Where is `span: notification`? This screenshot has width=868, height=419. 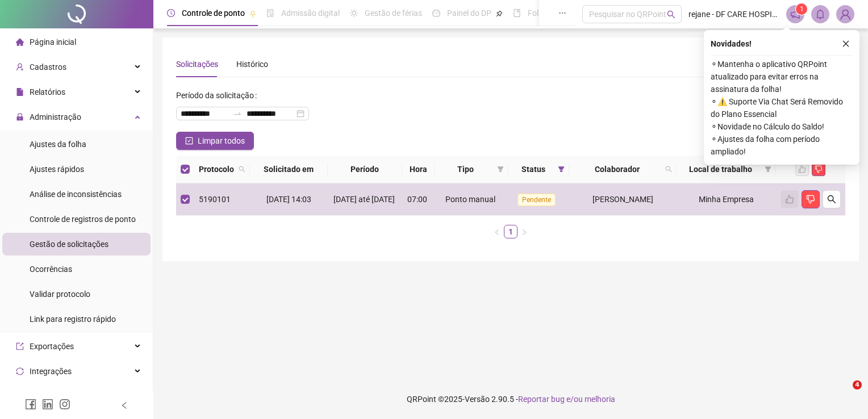
span: notification is located at coordinates (796, 14).